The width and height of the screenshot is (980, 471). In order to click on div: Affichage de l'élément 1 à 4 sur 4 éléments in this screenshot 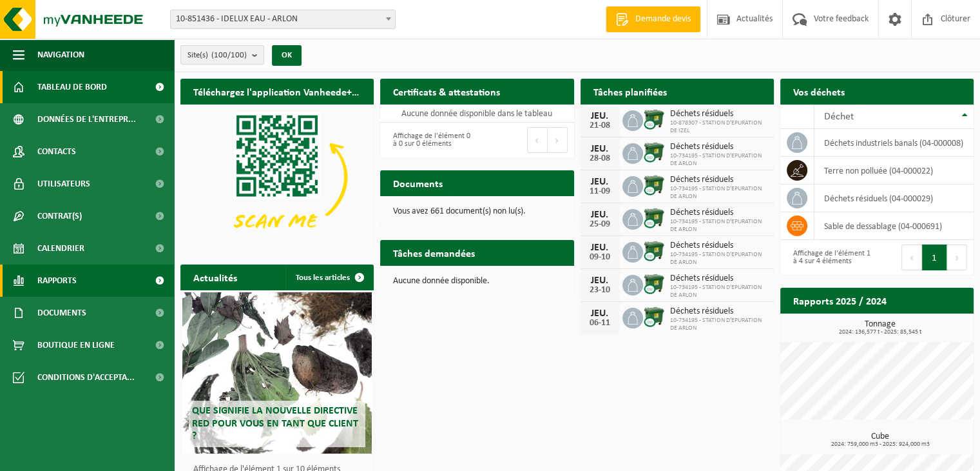, I will do `click(829, 257)`.